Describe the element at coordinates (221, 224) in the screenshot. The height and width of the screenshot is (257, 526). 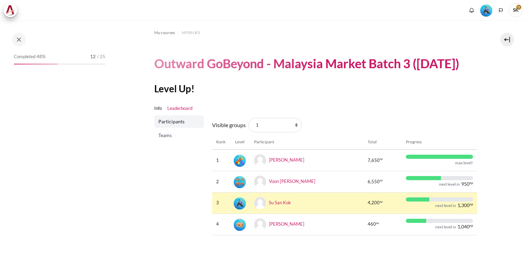
I see `td: 4` at that location.